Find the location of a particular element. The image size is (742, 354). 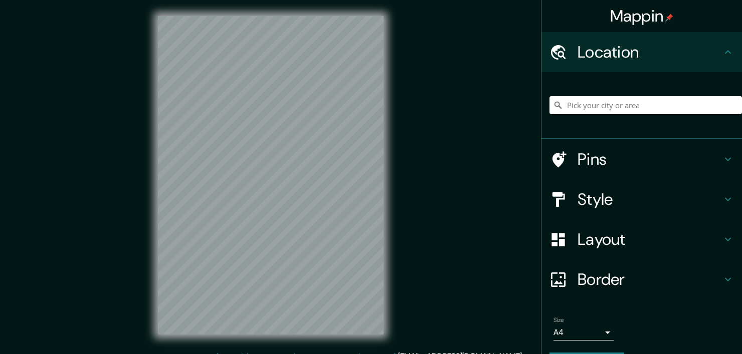

img: pin-icon.png is located at coordinates (669, 18).